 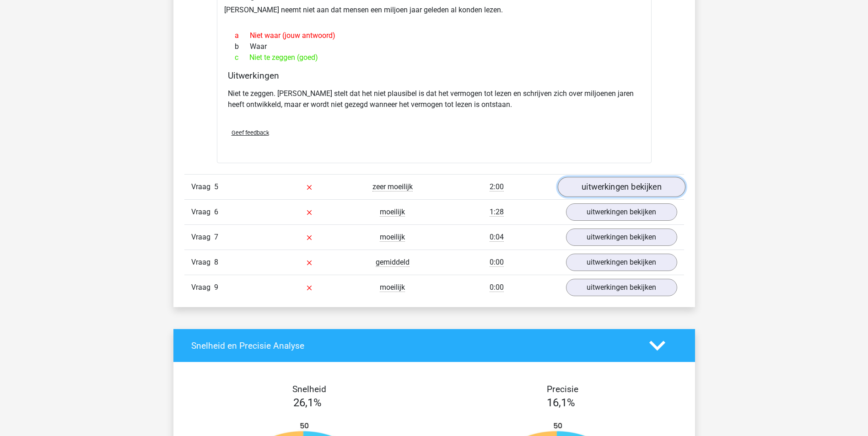 I want to click on span: c, so click(x=242, y=58).